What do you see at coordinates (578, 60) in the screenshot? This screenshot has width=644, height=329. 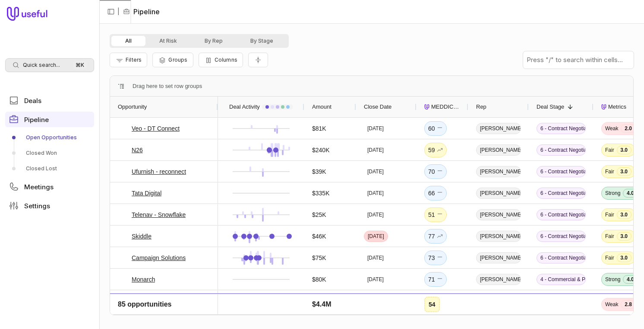 I see `input: Press "/" to search within cells...` at bounding box center [578, 60].